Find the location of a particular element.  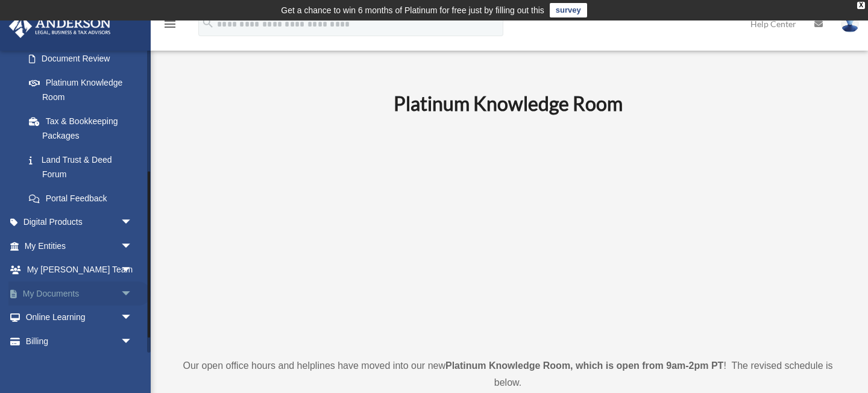

img: User Pic is located at coordinates (849, 23).